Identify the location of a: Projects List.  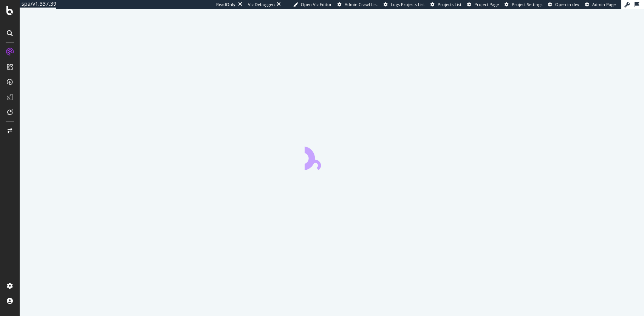
(446, 5).